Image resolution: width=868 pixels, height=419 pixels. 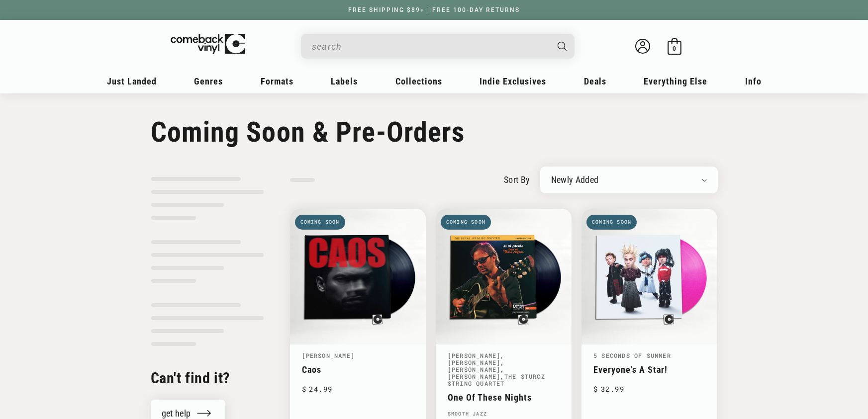 What do you see at coordinates (753, 81) in the screenshot?
I see `span: Info` at bounding box center [753, 81].